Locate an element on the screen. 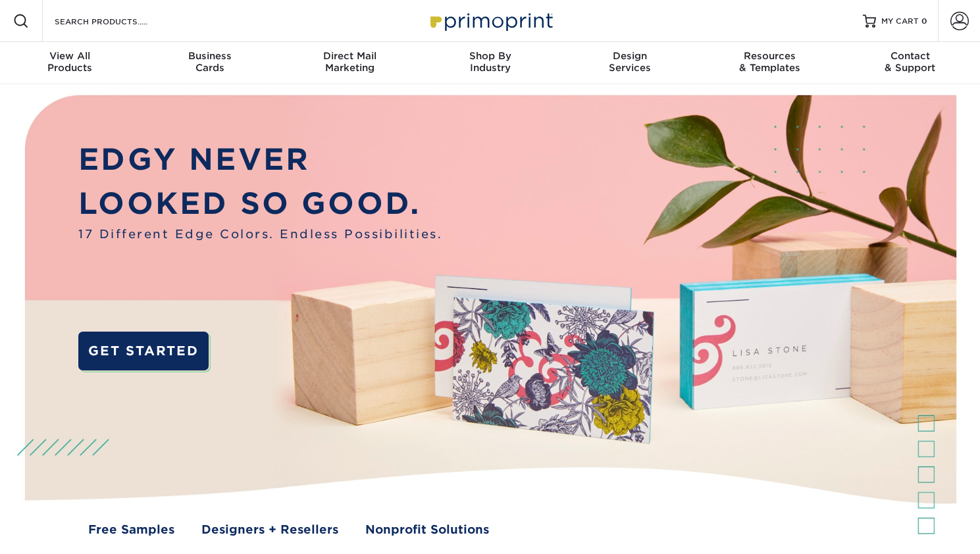  a: Shop ByIndustry is located at coordinates (489, 63).